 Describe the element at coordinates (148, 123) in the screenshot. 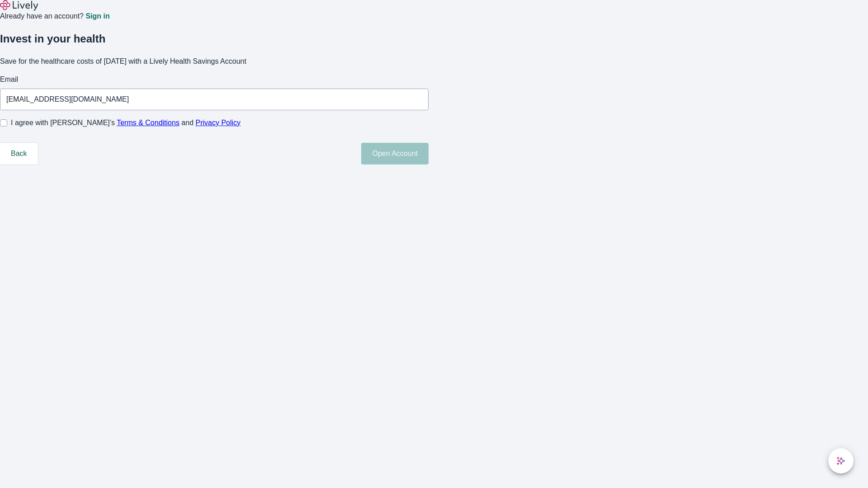

I see `a: Terms & Conditions` at that location.